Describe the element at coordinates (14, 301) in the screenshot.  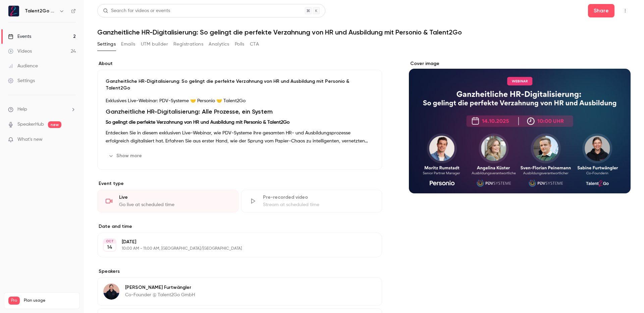
I see `span: Pro` at that location.